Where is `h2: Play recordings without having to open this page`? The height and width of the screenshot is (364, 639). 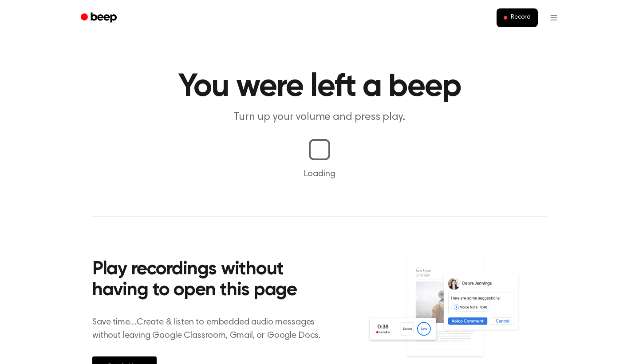 h2: Play recordings without having to open this page is located at coordinates (212, 280).